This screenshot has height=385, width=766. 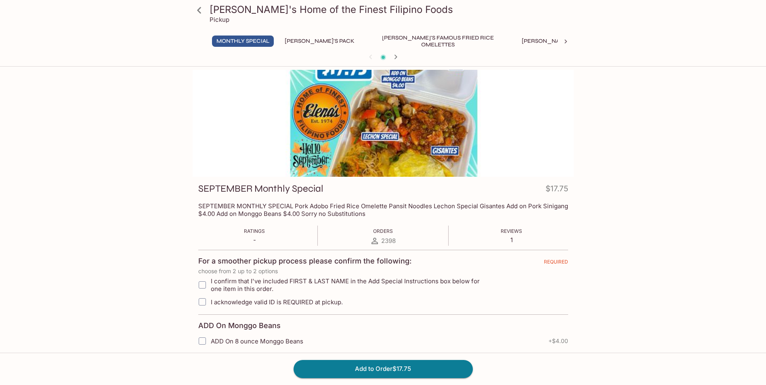 I want to click on p: choose from 2 up to 2 options, so click(x=383, y=271).